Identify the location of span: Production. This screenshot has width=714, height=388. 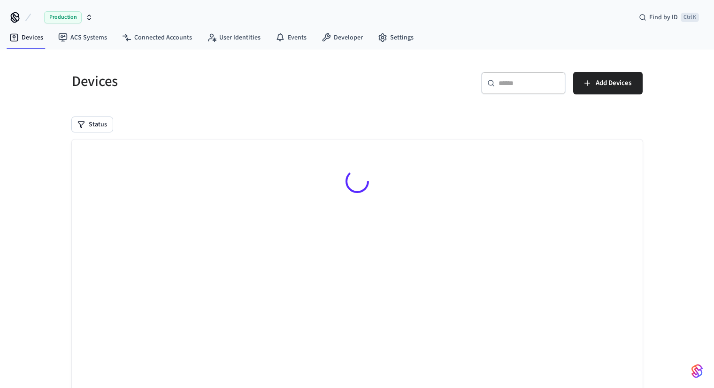
(63, 17).